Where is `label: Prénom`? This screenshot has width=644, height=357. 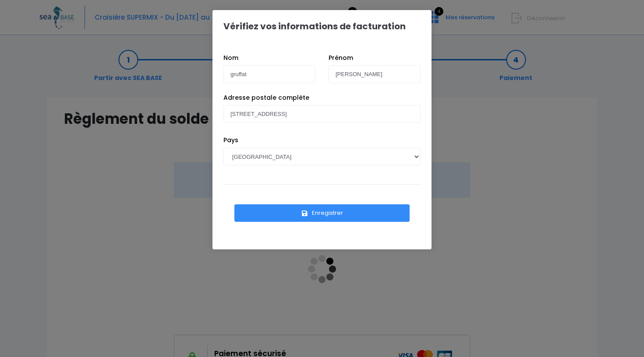
label: Prénom is located at coordinates (341, 58).